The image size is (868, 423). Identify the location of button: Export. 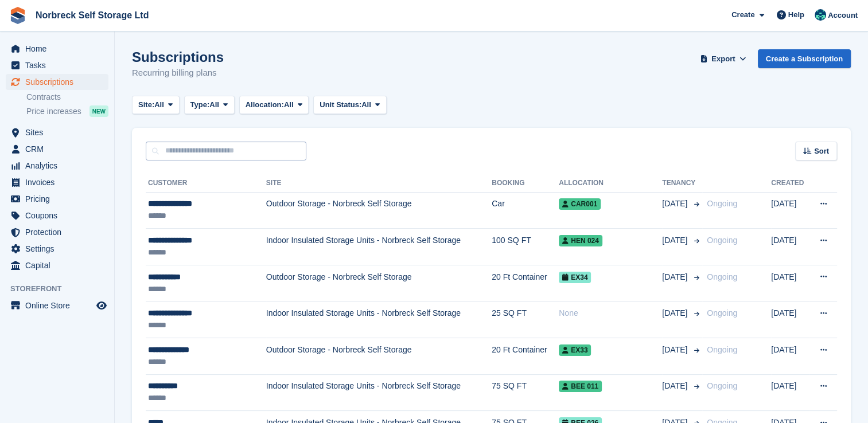
(723, 58).